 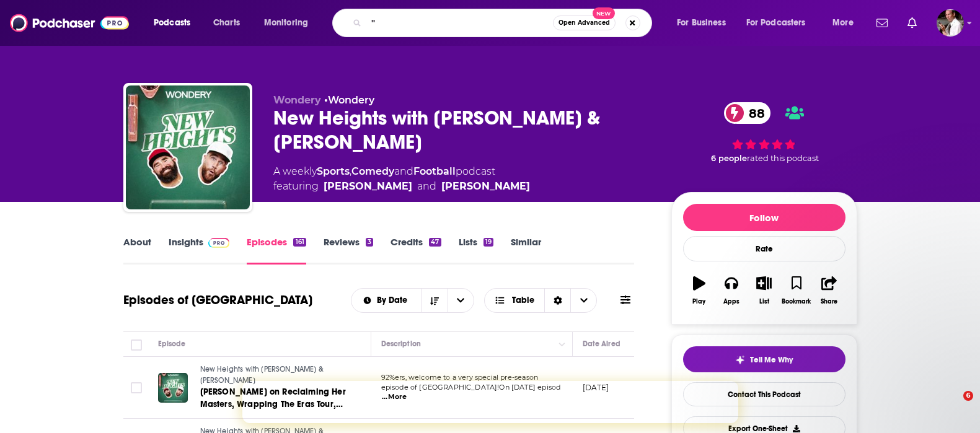 What do you see at coordinates (950, 23) in the screenshot?
I see `span: Logged in as Quarto` at bounding box center [950, 23].